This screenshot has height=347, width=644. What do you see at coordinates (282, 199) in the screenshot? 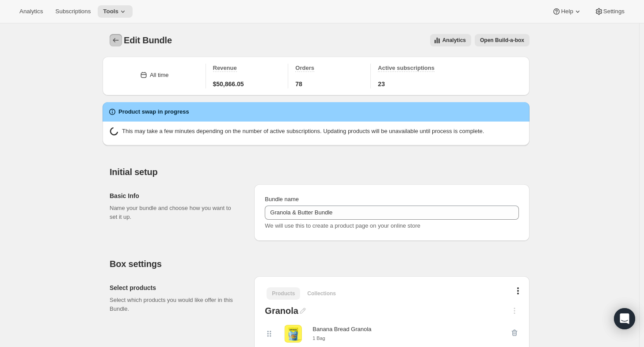
I see `span: Bundle name` at bounding box center [282, 199].